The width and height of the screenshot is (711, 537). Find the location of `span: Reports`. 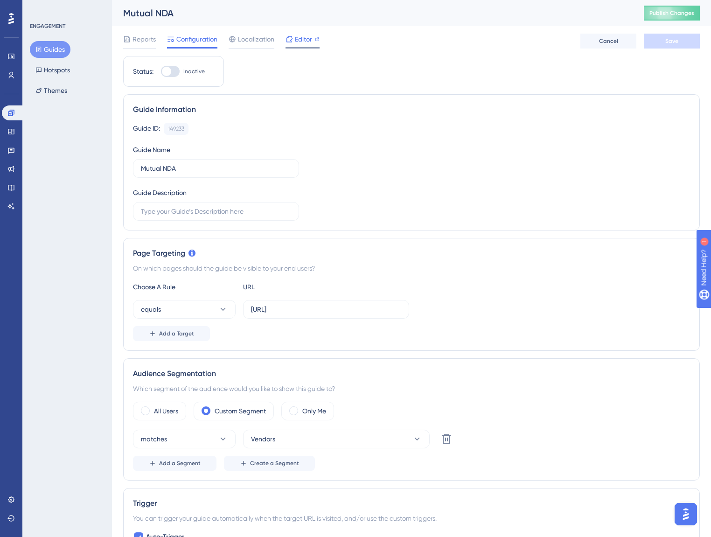

span: Reports is located at coordinates (144, 39).